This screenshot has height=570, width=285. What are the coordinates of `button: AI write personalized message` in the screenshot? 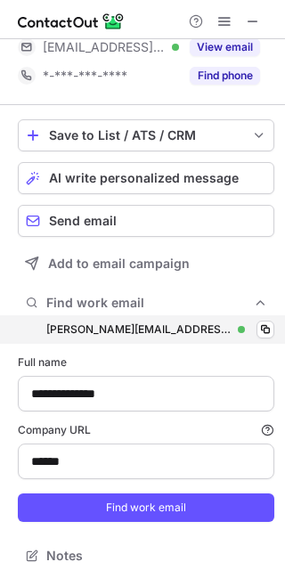 It's located at (146, 178).